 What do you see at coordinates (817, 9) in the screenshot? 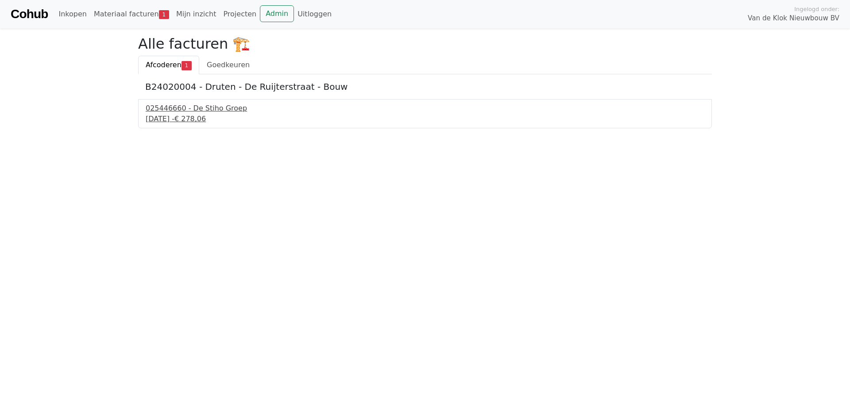
I see `span: Ingelogd onder:` at bounding box center [817, 9].